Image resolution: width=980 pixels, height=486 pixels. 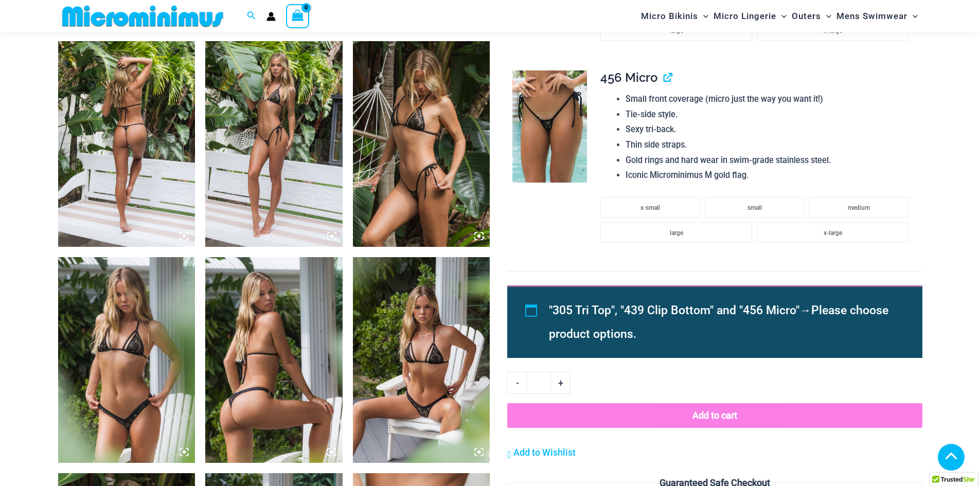 I want to click on a: OutersMenu ToggleMenu Toggle, so click(x=811, y=16).